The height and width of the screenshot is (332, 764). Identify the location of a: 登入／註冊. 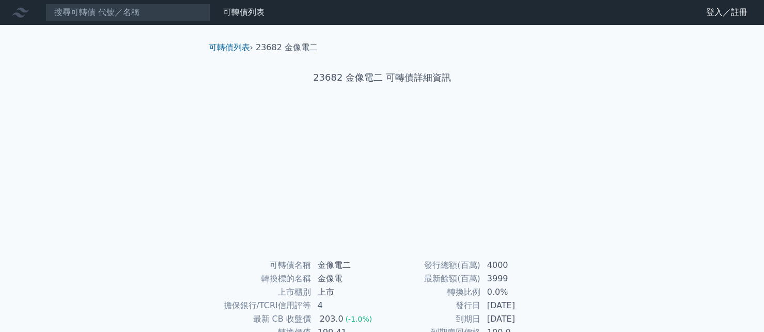
(727, 12).